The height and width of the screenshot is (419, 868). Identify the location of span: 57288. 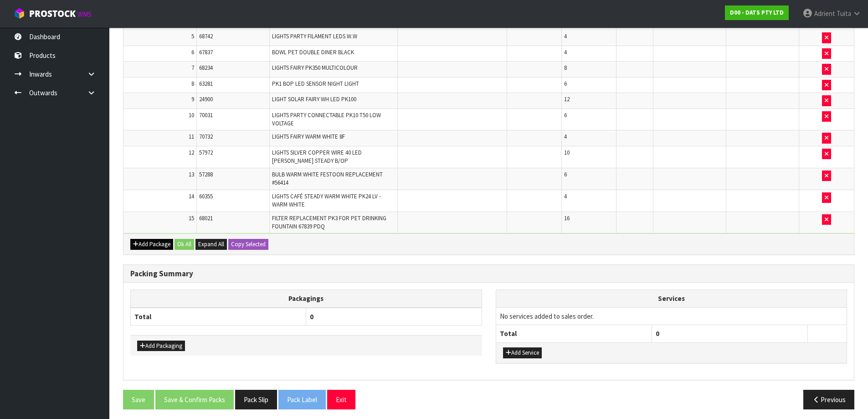
(206, 174).